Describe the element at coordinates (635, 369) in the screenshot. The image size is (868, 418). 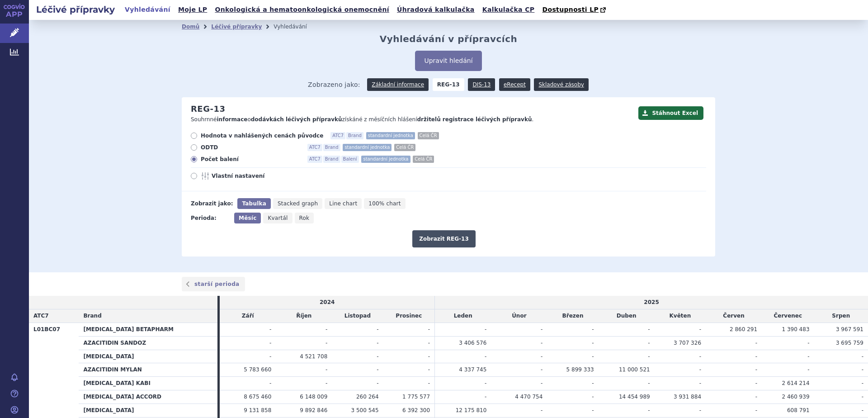
I see `span: 11 000 521` at that location.